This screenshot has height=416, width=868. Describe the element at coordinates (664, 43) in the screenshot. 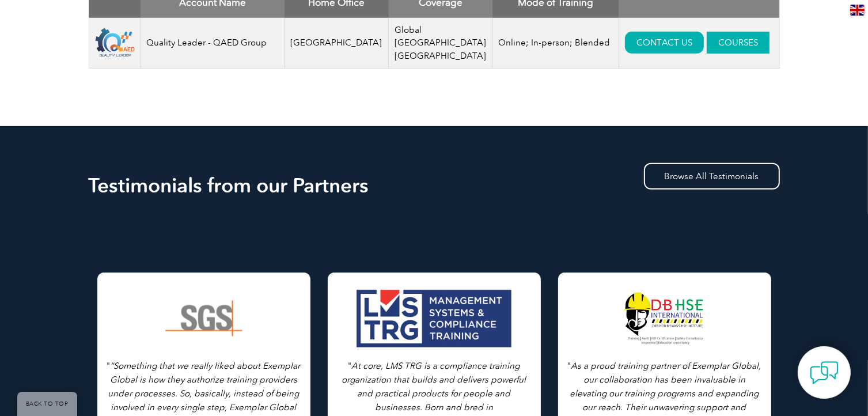

I see `a: CONTACT US` at that location.